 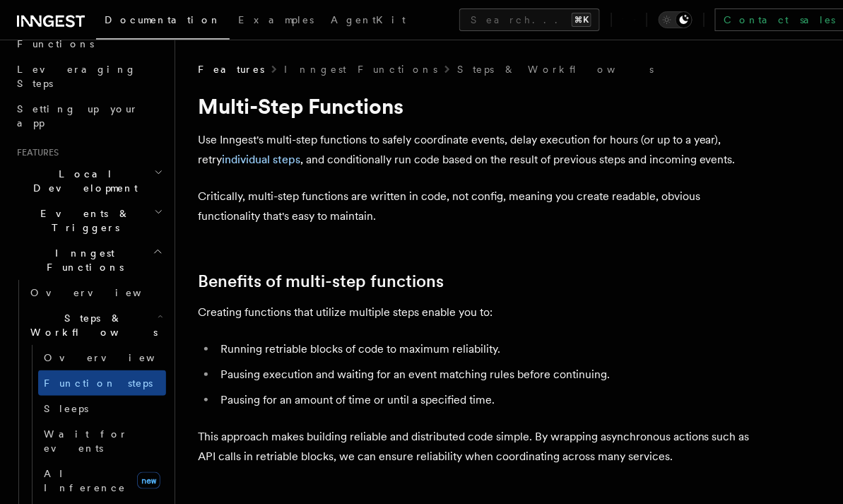 I want to click on span: Local Development, so click(x=83, y=181).